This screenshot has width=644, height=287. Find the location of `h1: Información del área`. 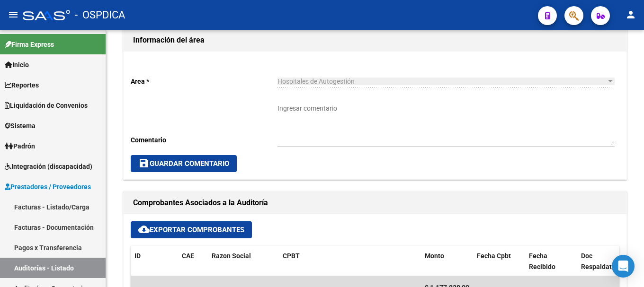

h1: Información del área is located at coordinates (375, 40).